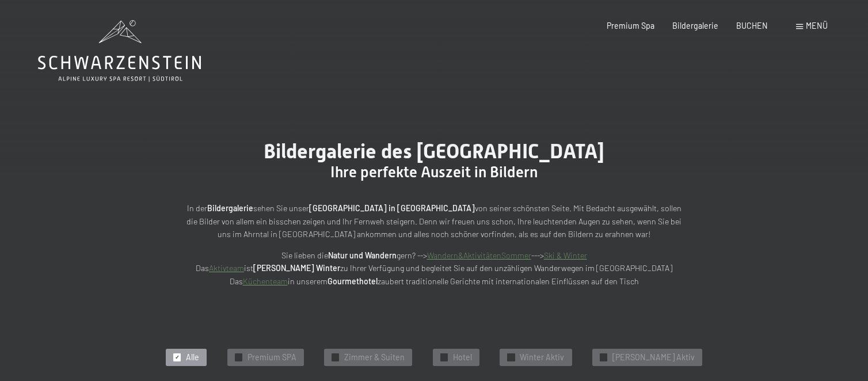 Image resolution: width=868 pixels, height=381 pixels. What do you see at coordinates (479, 255) in the screenshot?
I see `a: Wandern&AktivitätenSommer` at bounding box center [479, 255].